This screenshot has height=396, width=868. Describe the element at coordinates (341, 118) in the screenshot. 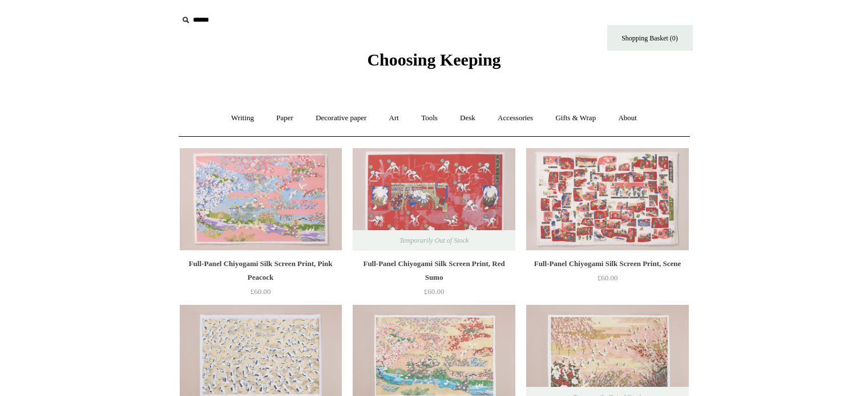

I see `a: Decorative paper` at that location.